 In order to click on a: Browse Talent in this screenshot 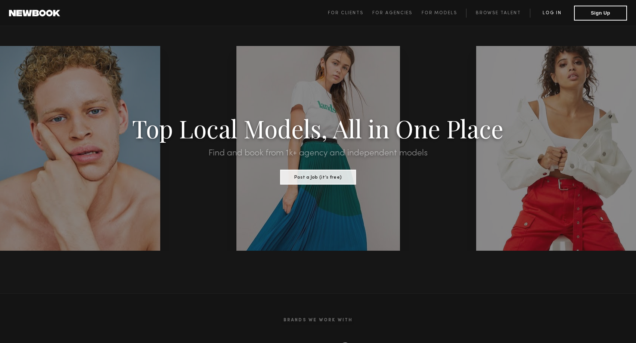, I will do `click(498, 13)`.